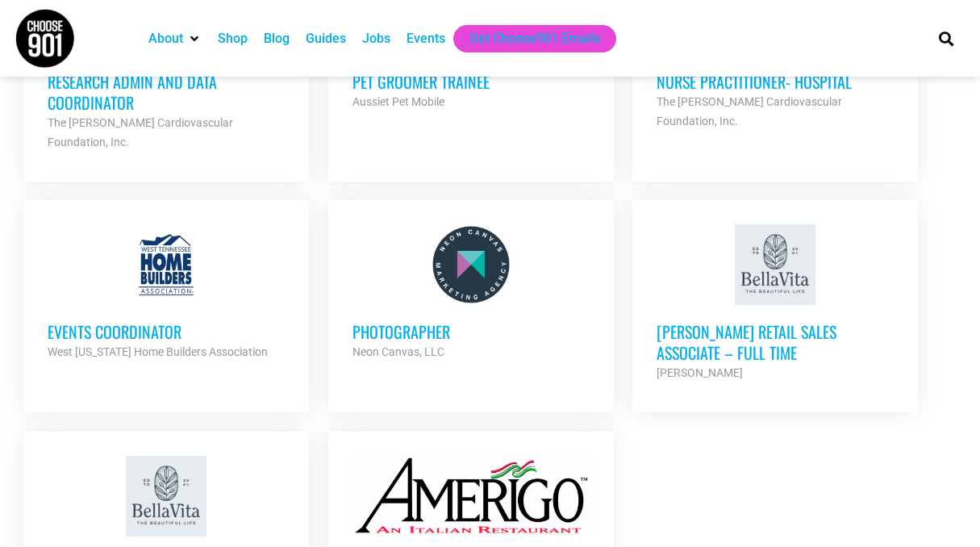  I want to click on h3: Pet Groomer Trainee, so click(471, 81).